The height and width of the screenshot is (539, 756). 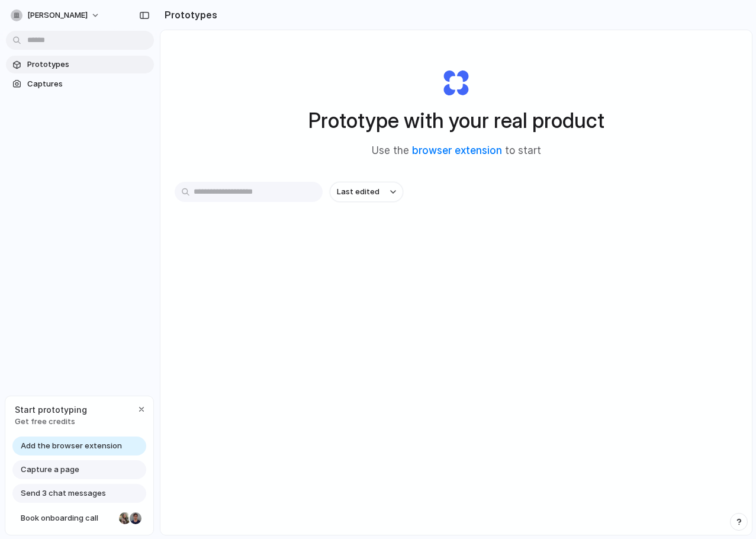 I want to click on span: Get free credits, so click(x=51, y=422).